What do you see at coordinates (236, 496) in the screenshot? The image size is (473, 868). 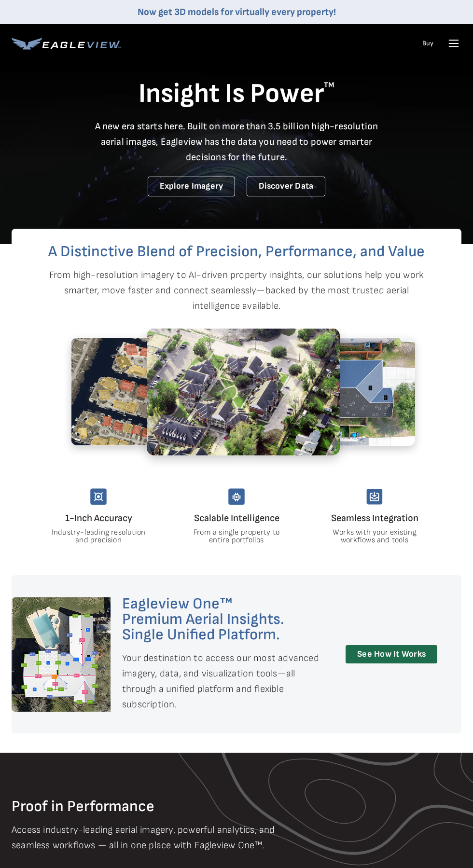 I see `img: scalable-intelligency.svg` at bounding box center [236, 496].